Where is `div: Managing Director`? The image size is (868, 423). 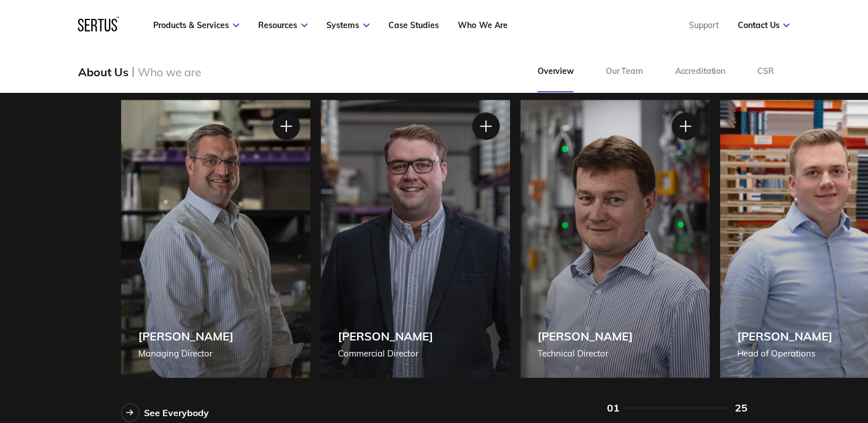 div: Managing Director is located at coordinates (186, 354).